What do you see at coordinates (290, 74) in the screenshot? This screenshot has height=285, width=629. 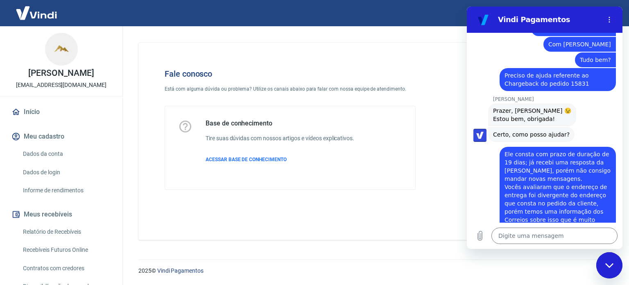 I see `h4: Fale conosco` at bounding box center [290, 74].